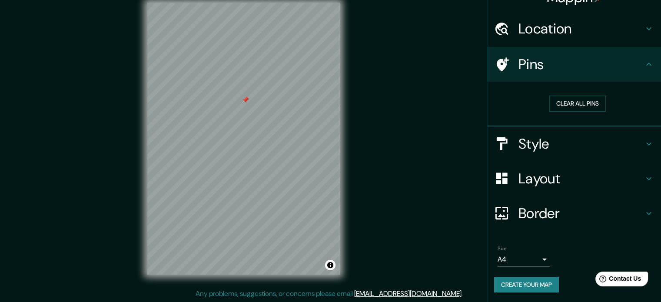 This screenshot has height=302, width=661. I want to click on h4: Pins, so click(581, 64).